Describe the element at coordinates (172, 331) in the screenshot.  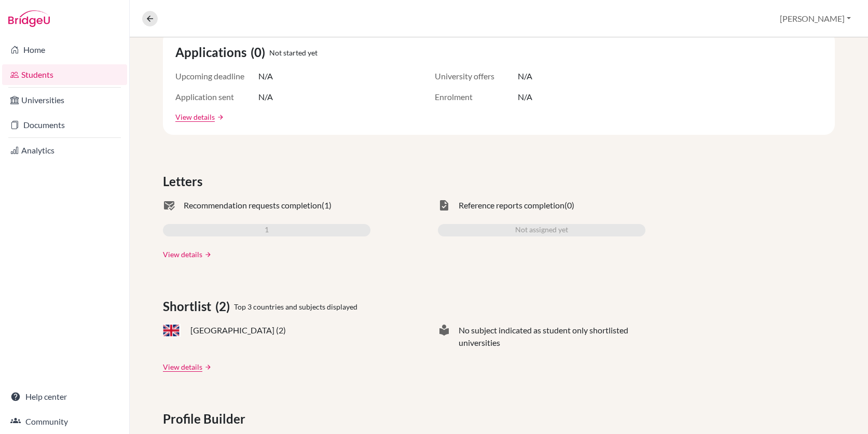
I see `span: GB` at that location.